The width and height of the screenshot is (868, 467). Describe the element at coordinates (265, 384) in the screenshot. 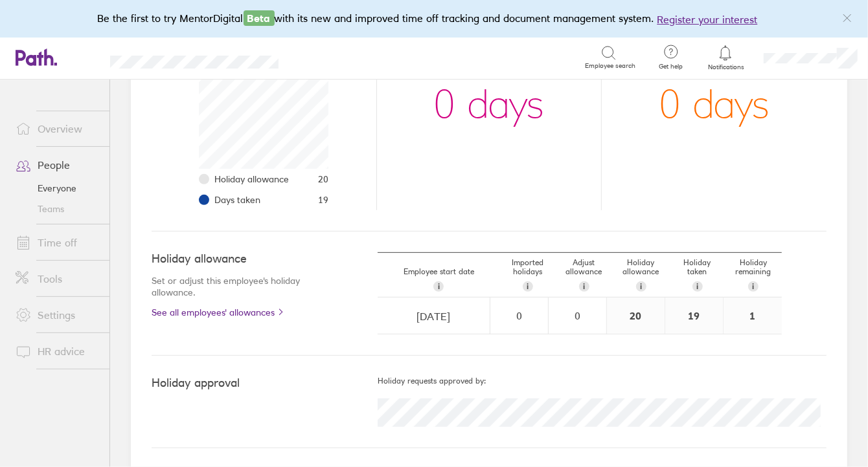

I see `h4: Holiday approval` at that location.